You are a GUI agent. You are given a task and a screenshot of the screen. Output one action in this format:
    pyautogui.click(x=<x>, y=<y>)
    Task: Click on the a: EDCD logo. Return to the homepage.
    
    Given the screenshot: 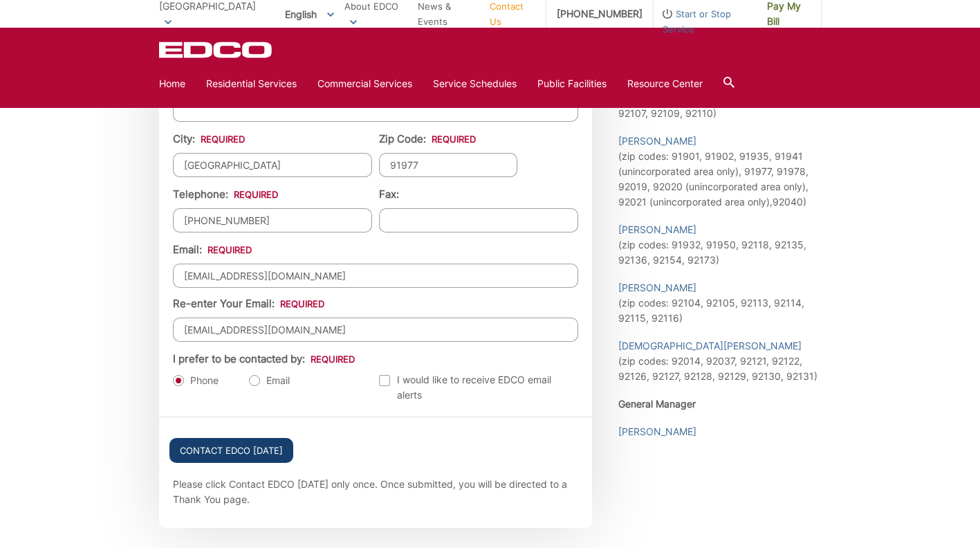 What is the action you would take?
    pyautogui.click(x=217, y=50)
    